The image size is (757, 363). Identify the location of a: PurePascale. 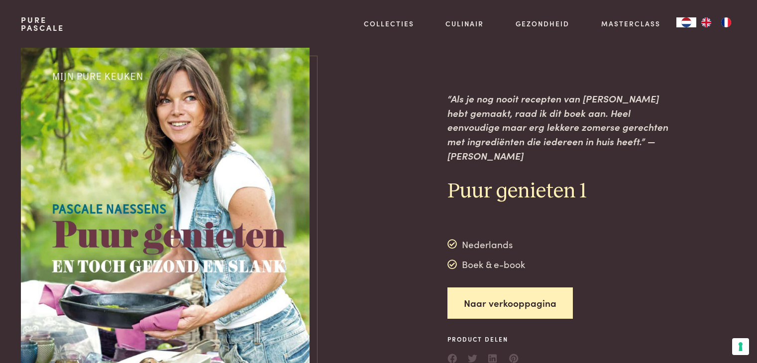
(42, 24).